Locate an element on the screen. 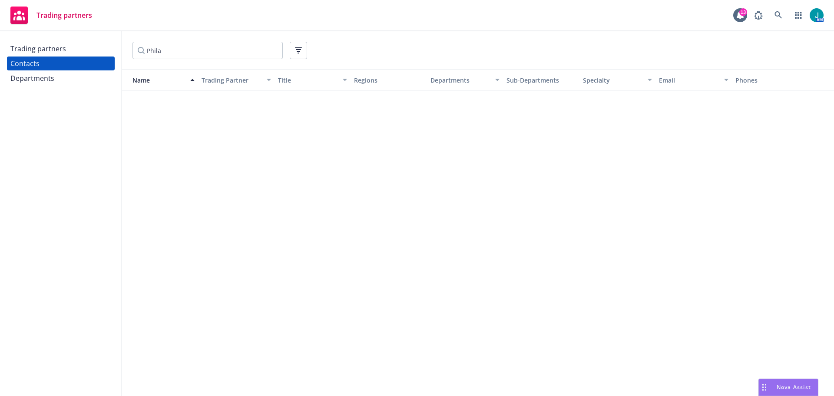 This screenshot has width=834, height=396. div: Trading Partner is located at coordinates (231, 80).